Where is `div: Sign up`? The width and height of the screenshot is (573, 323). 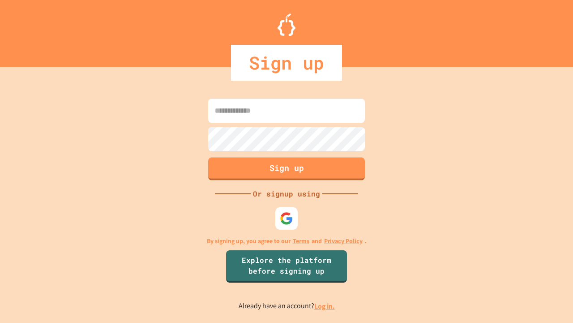
div: Sign up is located at coordinates (287, 63).